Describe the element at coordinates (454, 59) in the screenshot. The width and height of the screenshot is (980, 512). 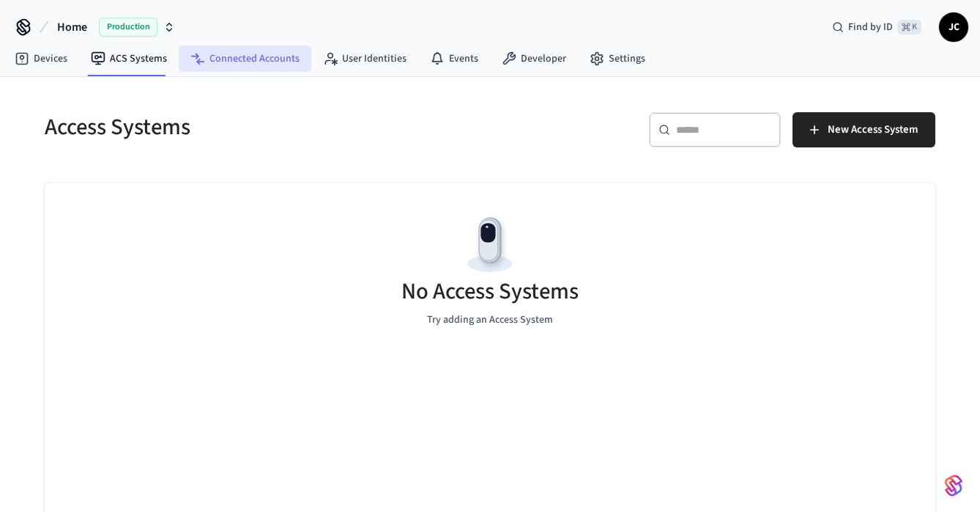
I see `a: Events` at that location.